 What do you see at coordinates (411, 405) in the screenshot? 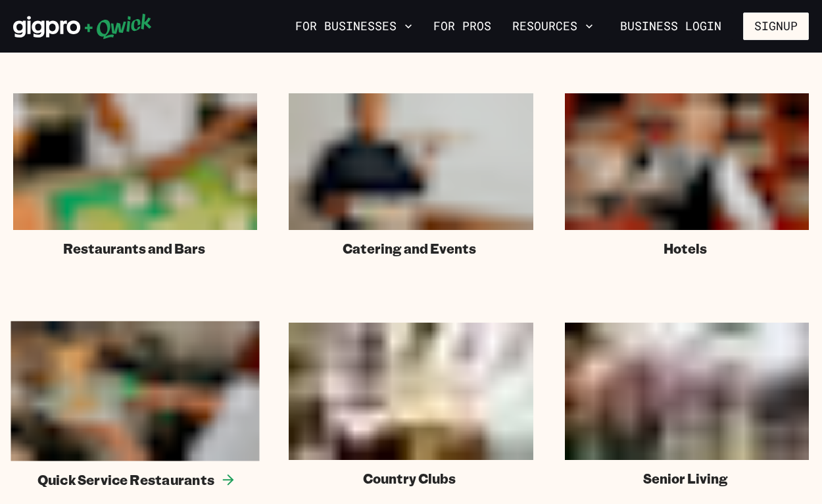
I see `a: Country Clubs` at bounding box center [411, 405].